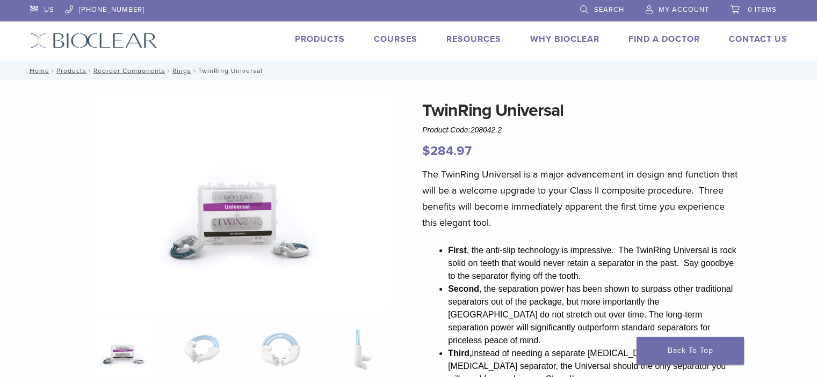 The image size is (817, 377). Describe the element at coordinates (664, 39) in the screenshot. I see `a: Find A Doctor` at that location.